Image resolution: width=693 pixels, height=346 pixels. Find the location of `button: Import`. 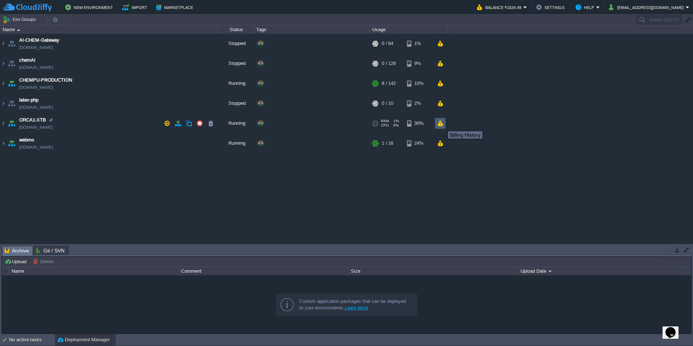

button: Import is located at coordinates (135, 7).